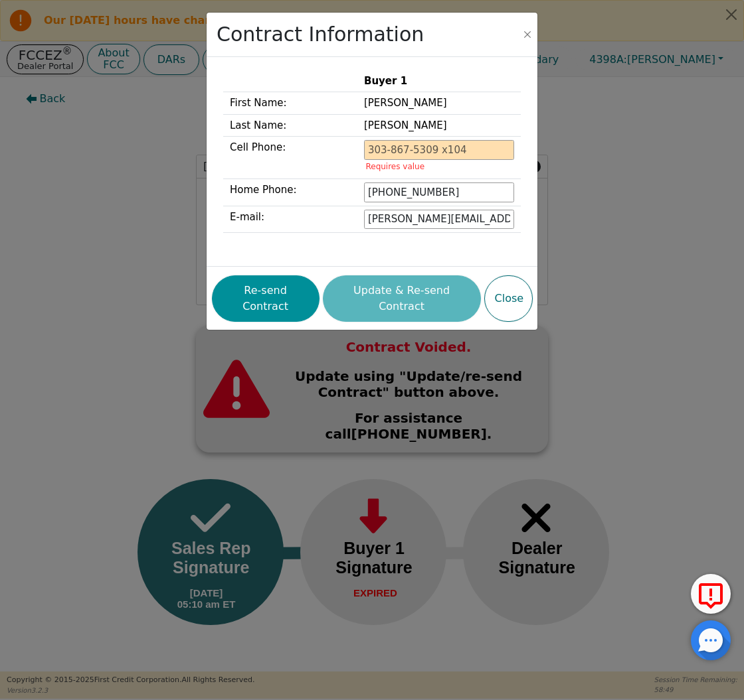 Image resolution: width=744 pixels, height=700 pixels. What do you see at coordinates (439, 81) in the screenshot?
I see `th: Buyer 1` at bounding box center [439, 81].